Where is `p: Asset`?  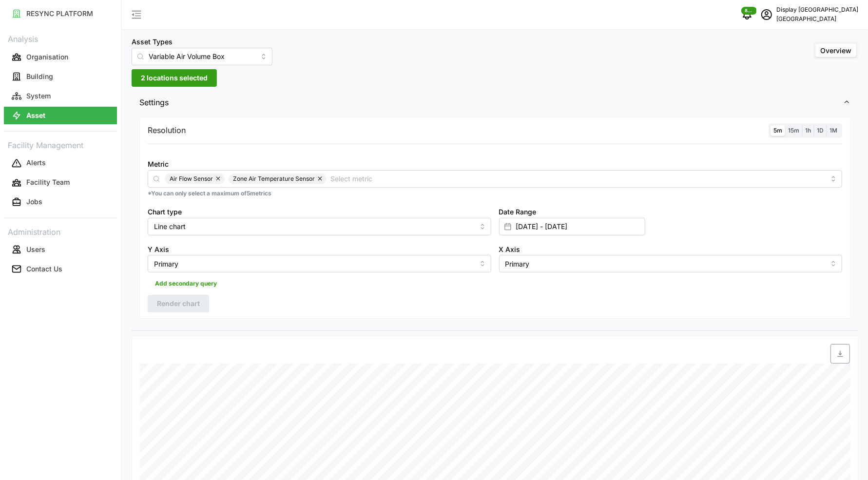 p: Asset is located at coordinates (36, 116).